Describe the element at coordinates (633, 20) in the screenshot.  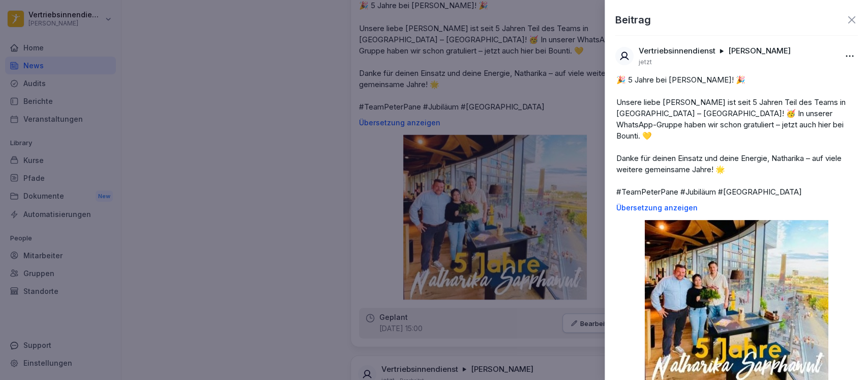
I see `p: Beitrag` at that location.